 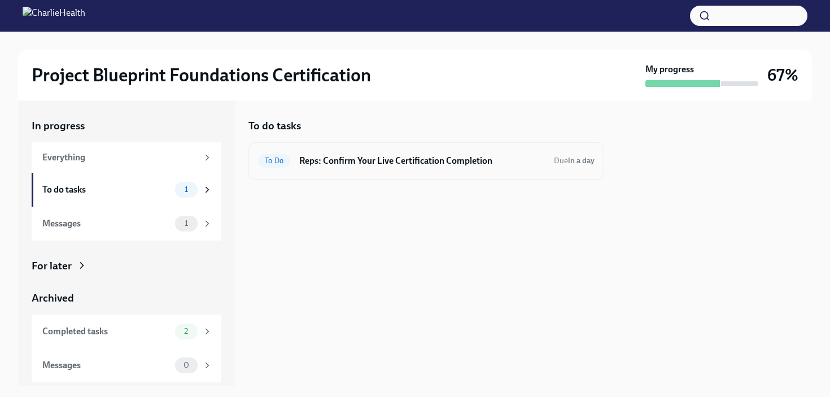 What do you see at coordinates (126, 298) in the screenshot?
I see `div: Archived` at bounding box center [126, 298].